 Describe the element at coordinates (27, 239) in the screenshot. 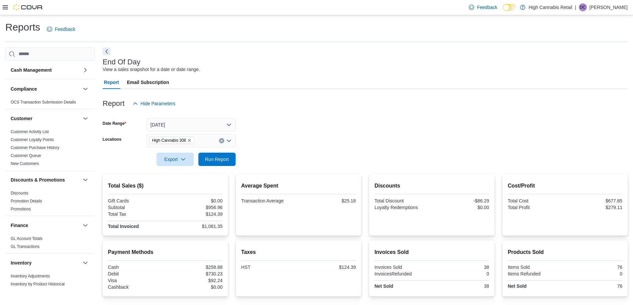

I see `span: GL Account Totals` at that location.